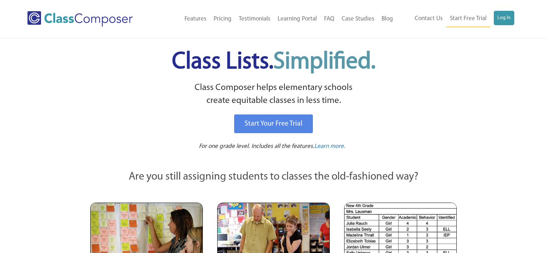 The width and height of the screenshot is (547, 253). What do you see at coordinates (255, 19) in the screenshot?
I see `a: Testimonials` at bounding box center [255, 19].